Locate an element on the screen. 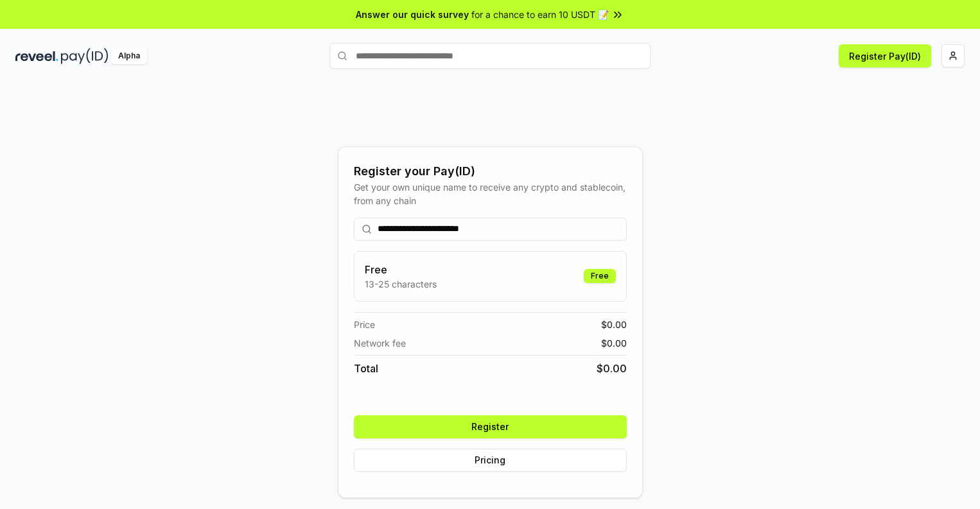 The width and height of the screenshot is (980, 509). img: reveel_dark is located at coordinates (37, 56).